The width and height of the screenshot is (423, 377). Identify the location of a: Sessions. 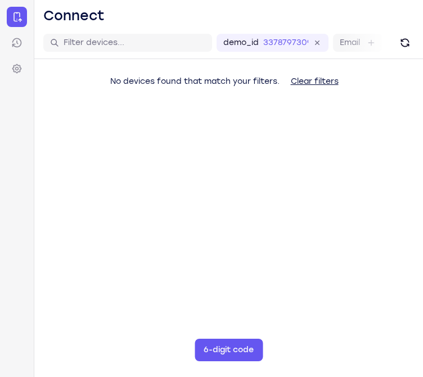
(17, 43).